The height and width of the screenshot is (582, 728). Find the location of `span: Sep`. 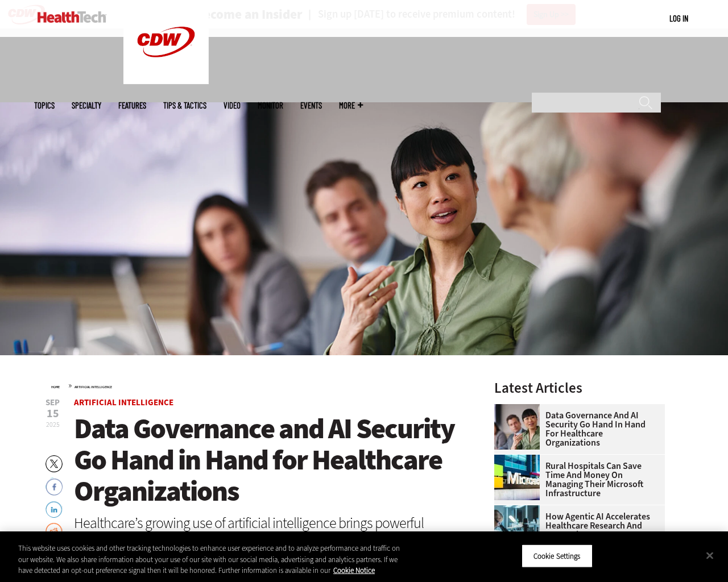

span: Sep is located at coordinates (52, 402).